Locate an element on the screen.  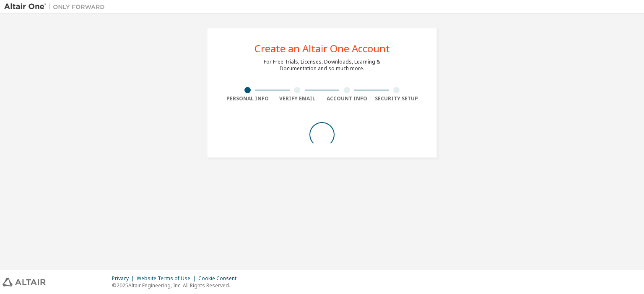
div: For Free Trials, Licenses, Downloads, Learning & Documentation and so much more. is located at coordinates (322, 65).